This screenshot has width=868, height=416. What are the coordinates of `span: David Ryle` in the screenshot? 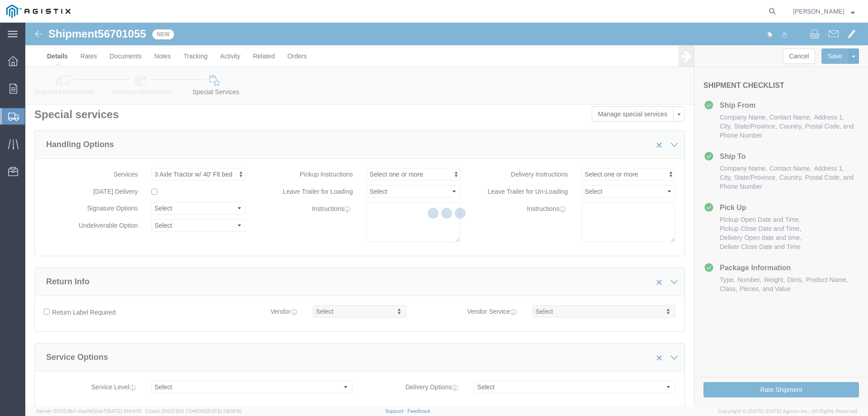 It's located at (819, 11).